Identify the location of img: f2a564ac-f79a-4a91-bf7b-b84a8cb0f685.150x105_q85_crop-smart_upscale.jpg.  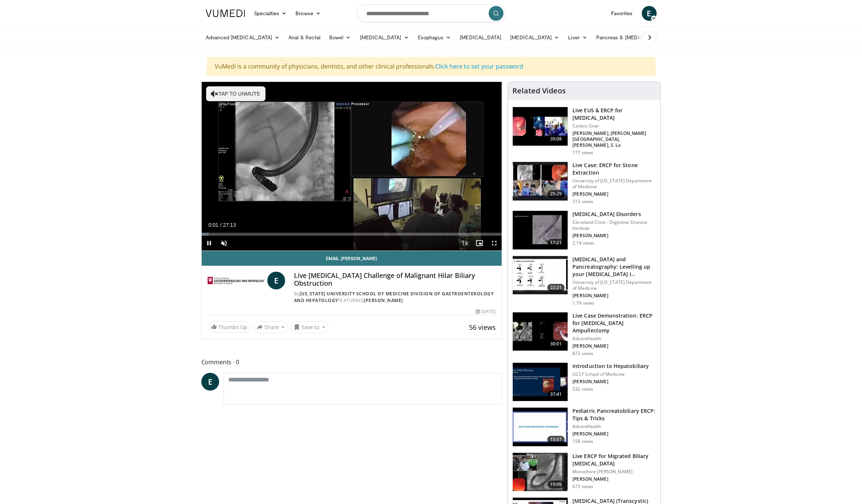
(540, 275).